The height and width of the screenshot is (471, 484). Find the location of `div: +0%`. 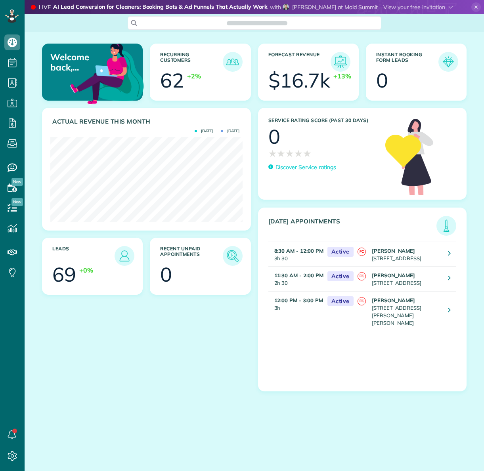

div: +0% is located at coordinates (86, 270).